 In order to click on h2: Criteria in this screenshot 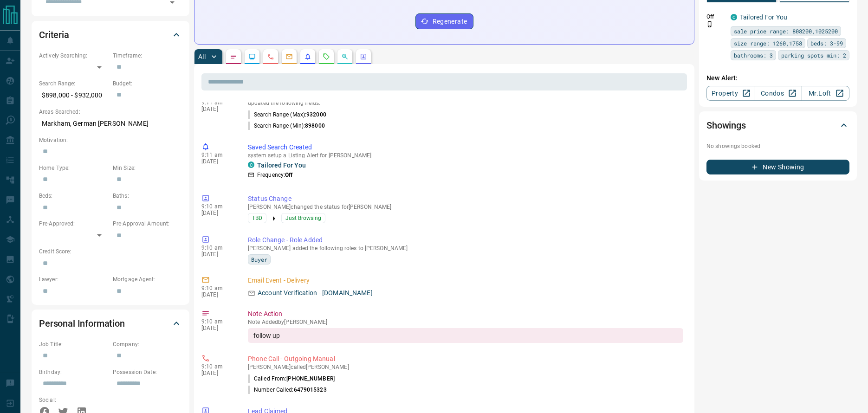, I will do `click(54, 35)`.